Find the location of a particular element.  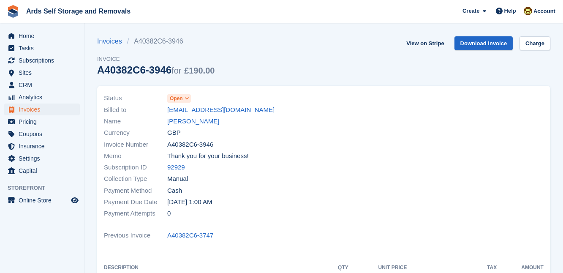

span: Insurance is located at coordinates (44, 146).